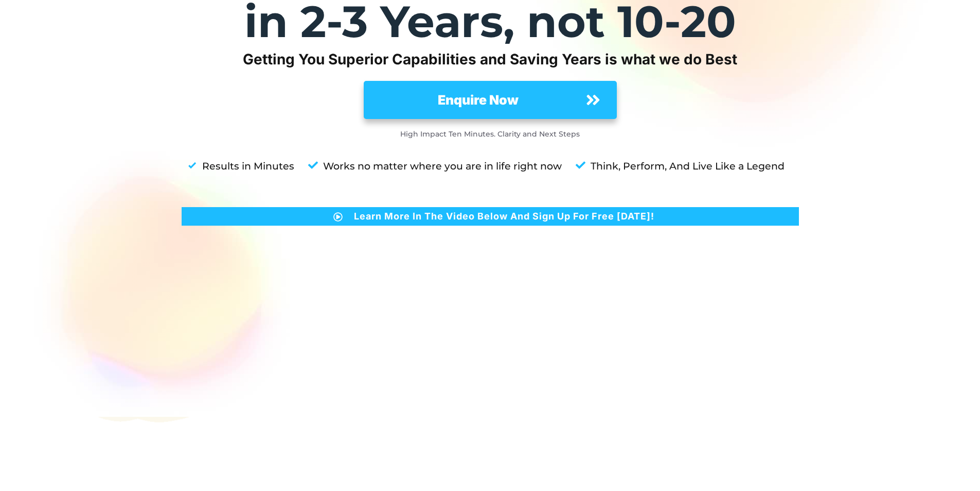  Describe the element at coordinates (491, 100) in the screenshot. I see `a: Enquire Now` at that location.